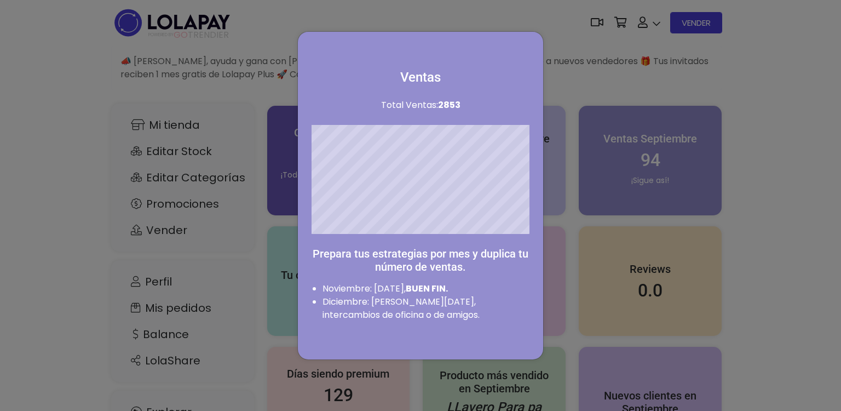 The width and height of the screenshot is (841, 411). I want to click on h5: Prepara tus estrategias por mes y duplica tu número de ventas., so click(420, 260).